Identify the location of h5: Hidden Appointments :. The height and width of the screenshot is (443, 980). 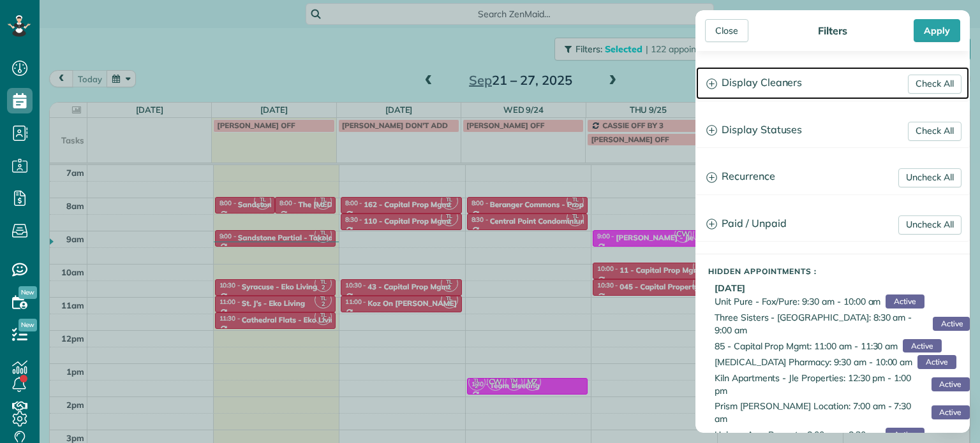
(839, 271).